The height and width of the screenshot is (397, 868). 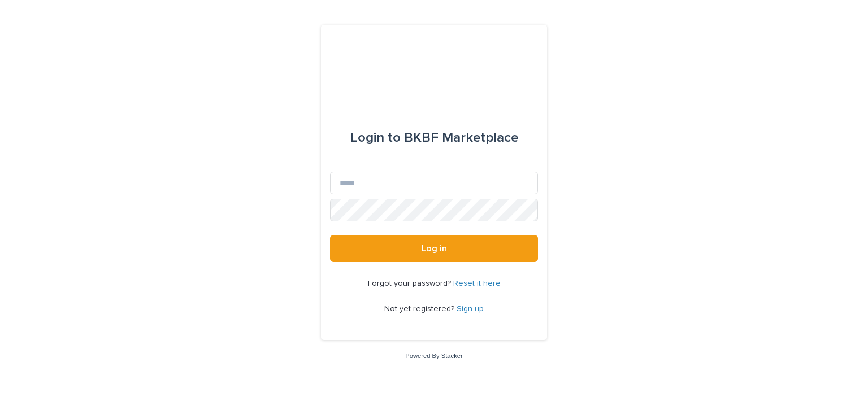 What do you see at coordinates (420, 309) in the screenshot?
I see `span: Not yet registered?` at bounding box center [420, 309].